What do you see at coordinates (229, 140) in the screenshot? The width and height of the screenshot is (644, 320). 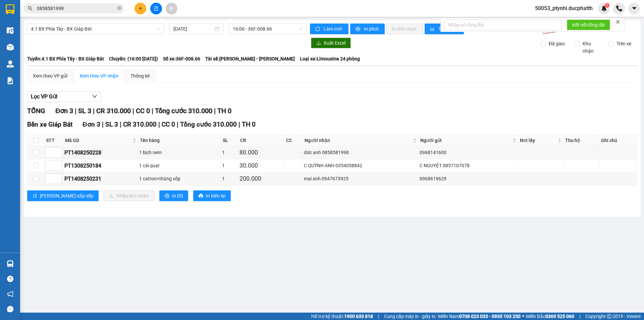 I see `th: SL` at bounding box center [229, 140].